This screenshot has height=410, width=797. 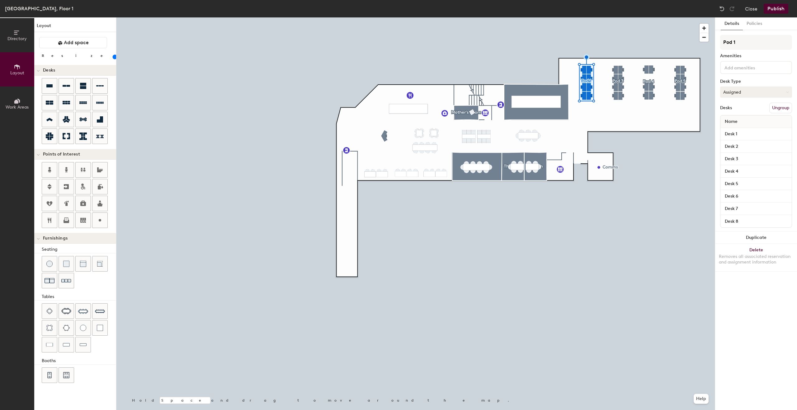 I want to click on img: Eight seat table, so click(x=83, y=311).